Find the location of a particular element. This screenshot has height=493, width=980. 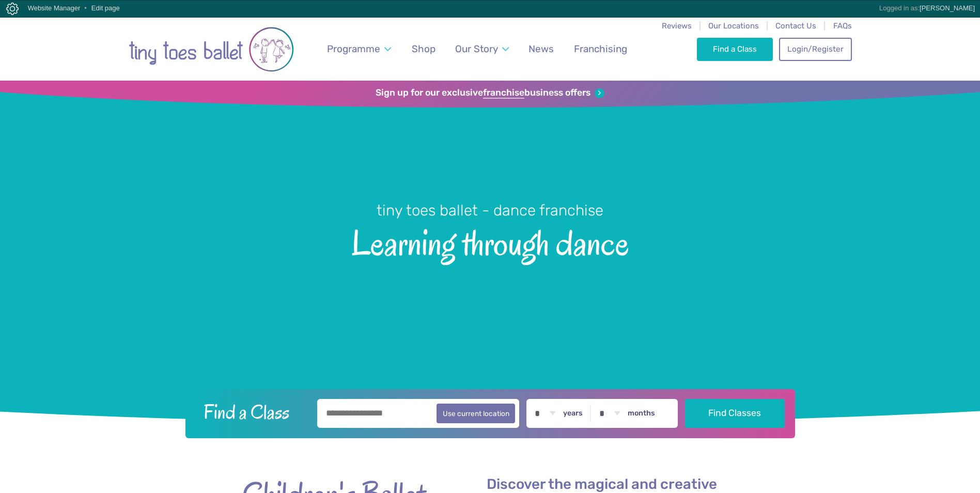

a: Login/Register is located at coordinates (815, 49).